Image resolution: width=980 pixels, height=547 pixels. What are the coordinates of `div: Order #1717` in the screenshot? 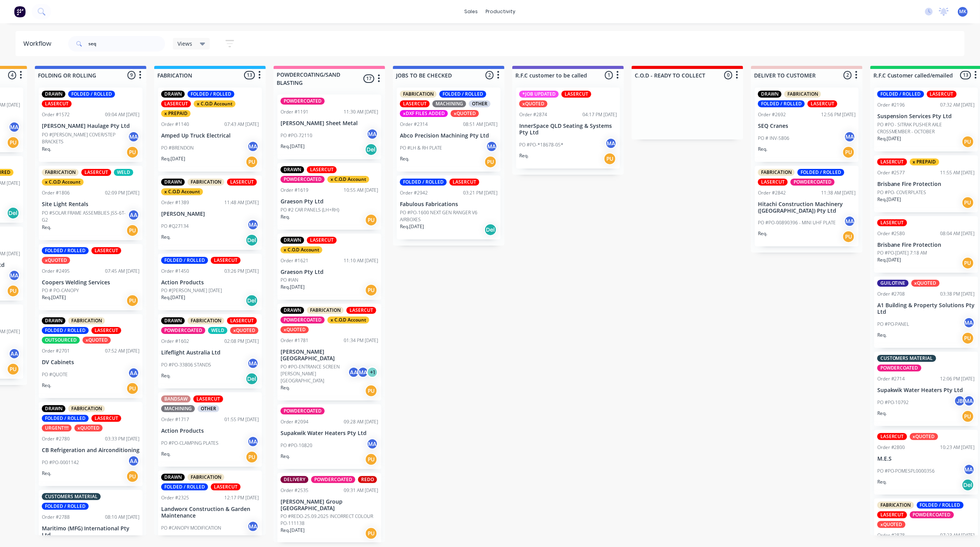 It's located at (175, 420).